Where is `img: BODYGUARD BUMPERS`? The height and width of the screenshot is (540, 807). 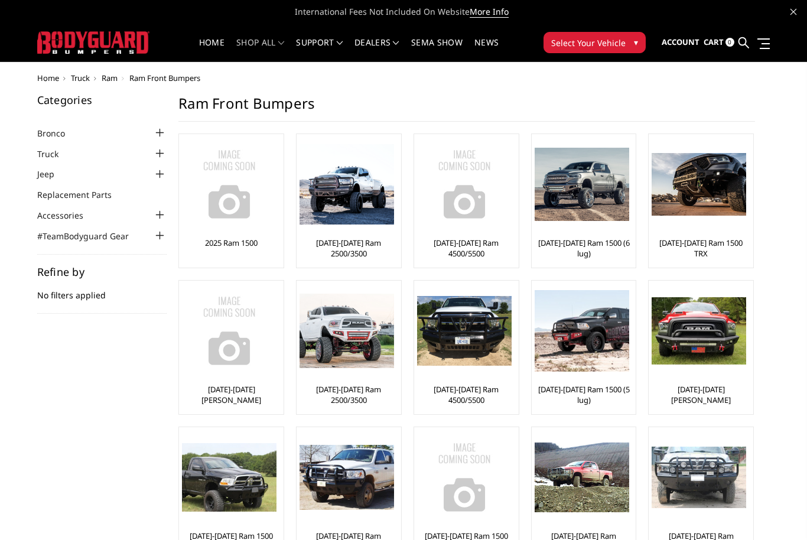
img: BODYGUARD BUMPERS is located at coordinates (93, 42).